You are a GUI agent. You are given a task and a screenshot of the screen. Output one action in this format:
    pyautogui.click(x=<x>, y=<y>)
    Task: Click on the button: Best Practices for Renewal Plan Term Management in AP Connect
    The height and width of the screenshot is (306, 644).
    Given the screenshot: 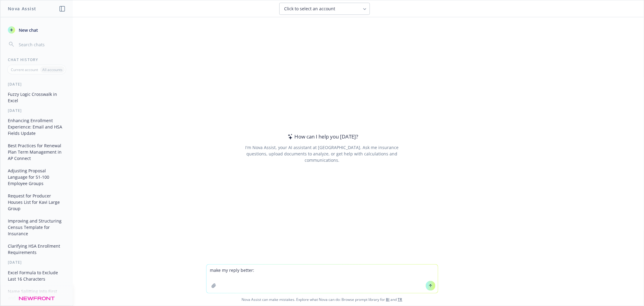 What is the action you would take?
    pyautogui.click(x=37, y=152)
    